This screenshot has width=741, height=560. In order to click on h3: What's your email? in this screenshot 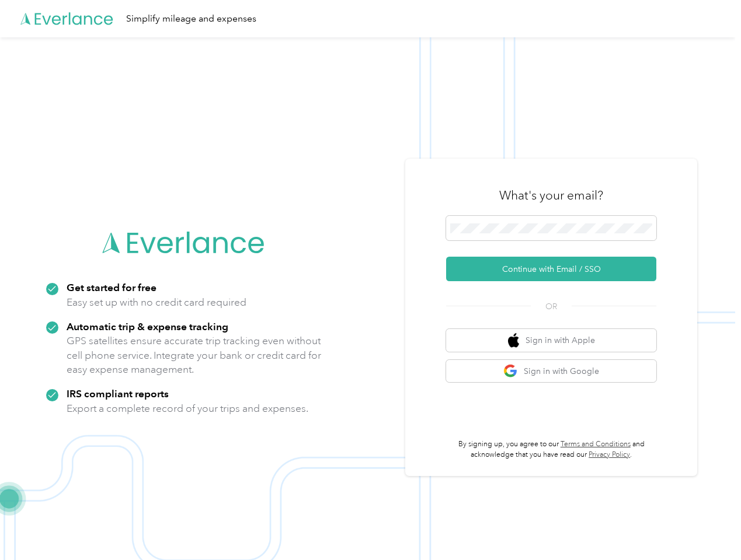, I will do `click(551, 195)`.